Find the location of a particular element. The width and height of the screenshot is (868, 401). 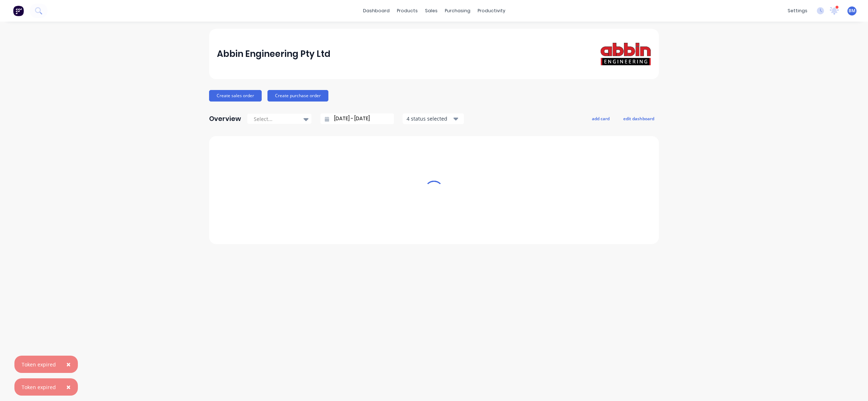

div: sales is located at coordinates (431, 11).